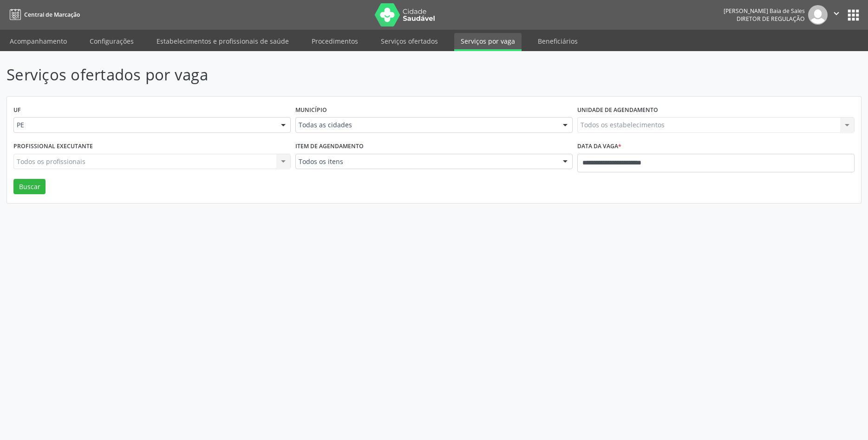 The height and width of the screenshot is (440, 868). I want to click on span: Todos os itens, so click(426, 162).